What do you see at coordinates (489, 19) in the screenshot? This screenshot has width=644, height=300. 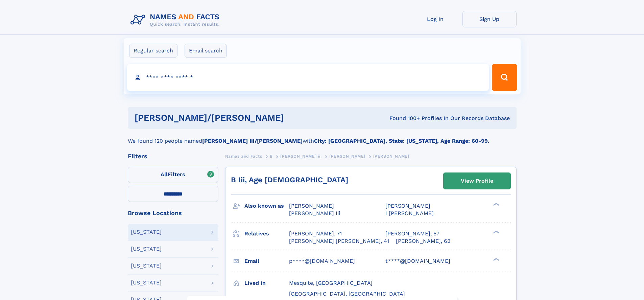 I see `a: Sign Up` at bounding box center [489, 19].